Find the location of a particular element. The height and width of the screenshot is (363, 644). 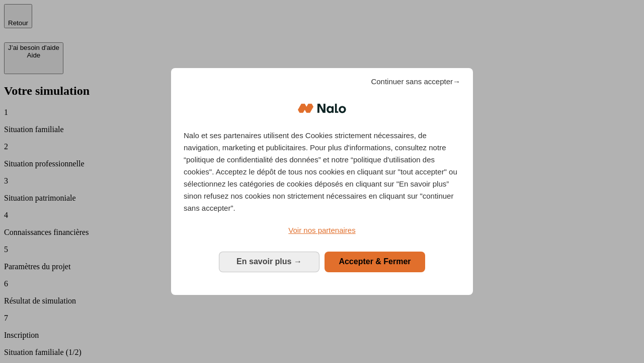

div: Bienvenue chez Nalo Gestion du consentement is located at coordinates (322, 181).